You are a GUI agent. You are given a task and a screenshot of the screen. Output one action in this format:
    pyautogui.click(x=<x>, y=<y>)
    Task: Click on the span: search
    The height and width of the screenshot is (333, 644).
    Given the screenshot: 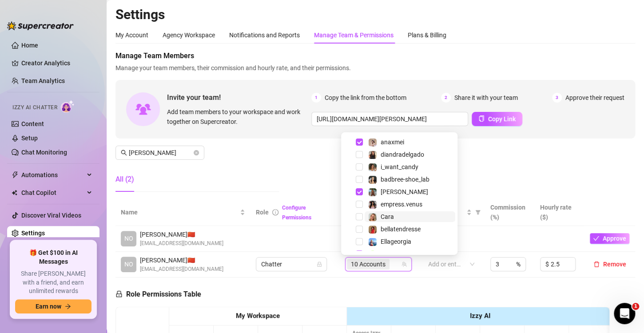 What is the action you would take?
    pyautogui.click(x=124, y=153)
    